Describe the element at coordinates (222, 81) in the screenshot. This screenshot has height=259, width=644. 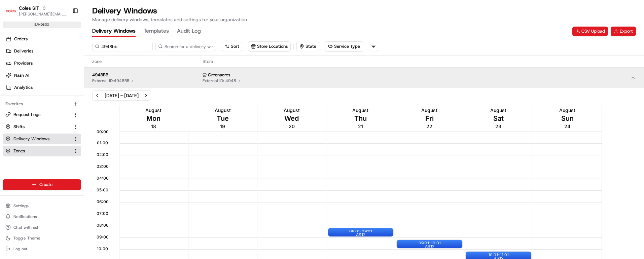
I see `a: External ID: 4948` at that location.